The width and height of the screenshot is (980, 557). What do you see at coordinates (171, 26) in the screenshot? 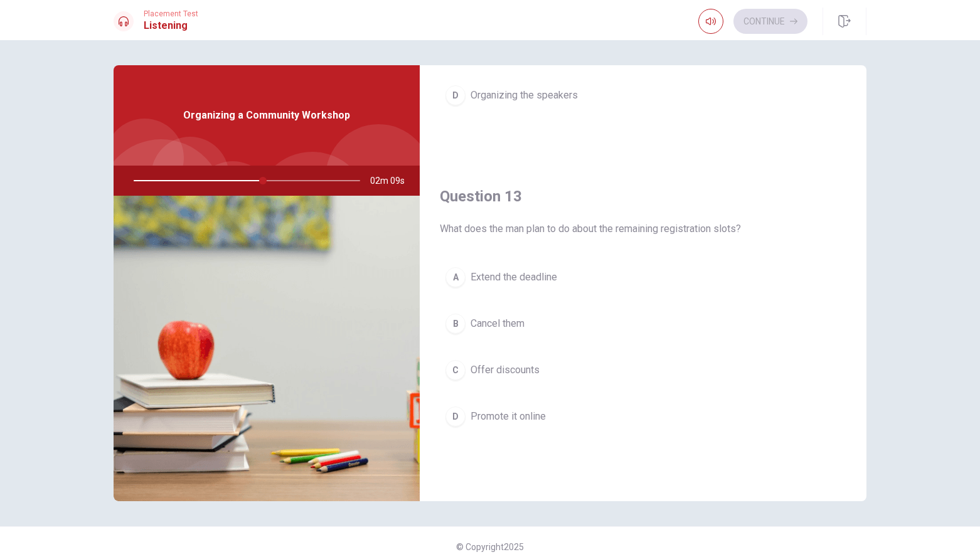
I see `h1: Listening` at bounding box center [171, 26].